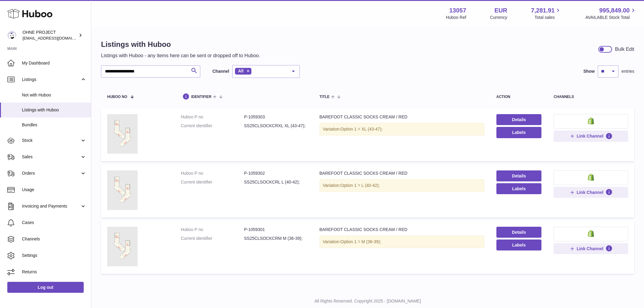 The height and width of the screenshot is (308, 644). Describe the element at coordinates (498, 17) in the screenshot. I see `div: Currency` at that location.